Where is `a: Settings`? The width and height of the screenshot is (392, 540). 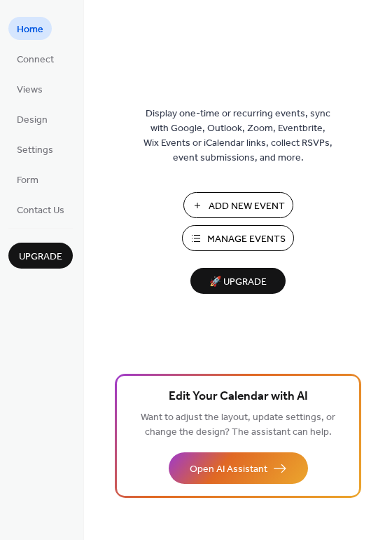 a: Settings is located at coordinates (35, 149).